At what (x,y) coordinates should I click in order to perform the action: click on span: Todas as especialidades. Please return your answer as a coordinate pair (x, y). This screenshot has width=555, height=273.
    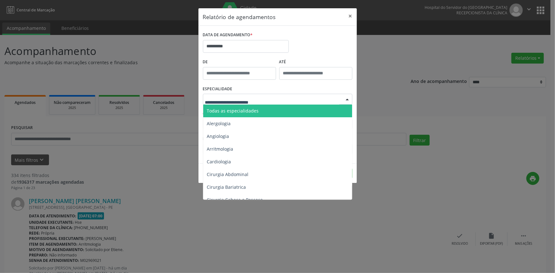
    Looking at the image, I should click on (233, 111).